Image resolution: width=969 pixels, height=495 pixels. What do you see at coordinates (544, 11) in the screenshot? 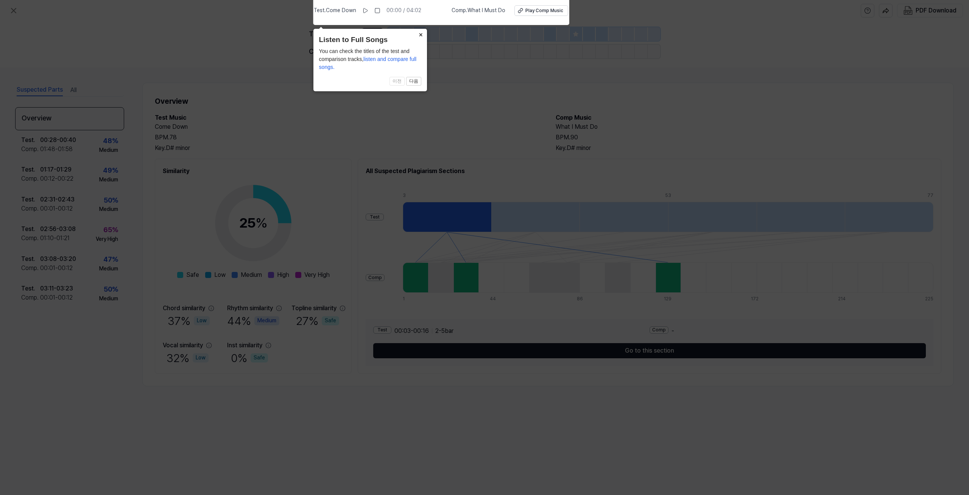
I see `div: Play Comp Music` at bounding box center [544, 11].